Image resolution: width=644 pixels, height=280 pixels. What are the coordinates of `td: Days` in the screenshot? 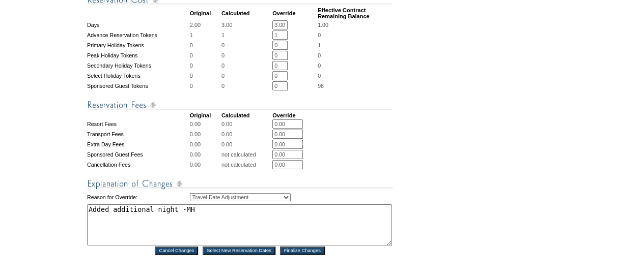 It's located at (138, 25).